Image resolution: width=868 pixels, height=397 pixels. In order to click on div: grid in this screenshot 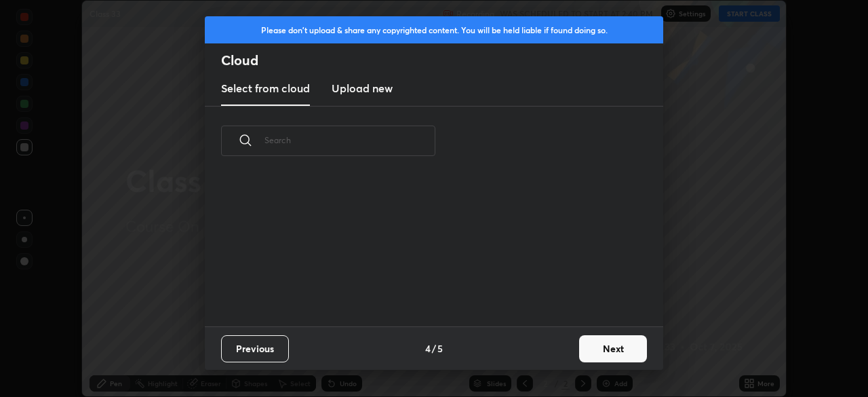, I will do `click(426, 249)`.